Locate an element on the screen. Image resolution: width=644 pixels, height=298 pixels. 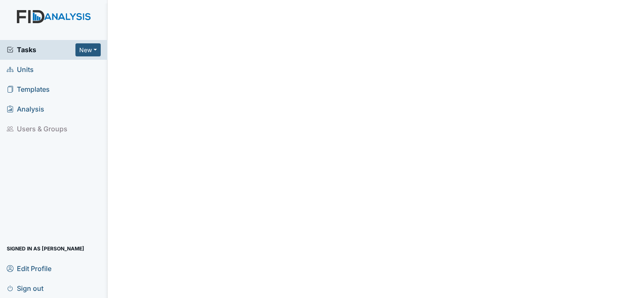
span: Units is located at coordinates (20, 70).